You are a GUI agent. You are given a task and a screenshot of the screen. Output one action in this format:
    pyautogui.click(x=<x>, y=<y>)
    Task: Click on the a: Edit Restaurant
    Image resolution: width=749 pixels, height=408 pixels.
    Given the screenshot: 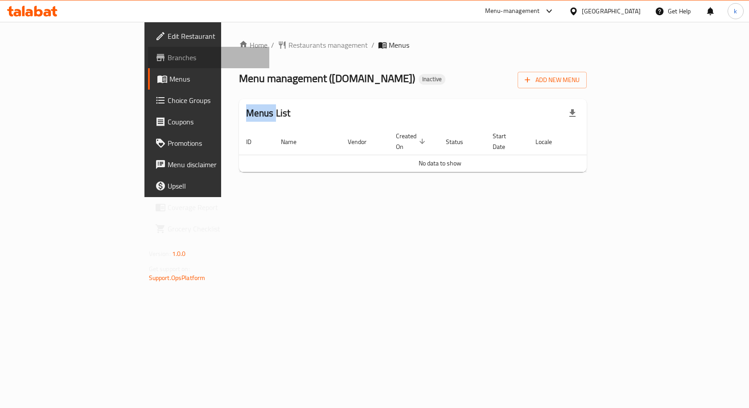 What is the action you would take?
    pyautogui.click(x=209, y=36)
    